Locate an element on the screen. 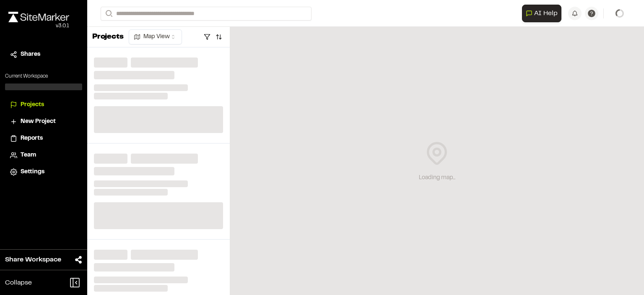 This screenshot has width=644, height=295. a: Reports is located at coordinates (44, 139).